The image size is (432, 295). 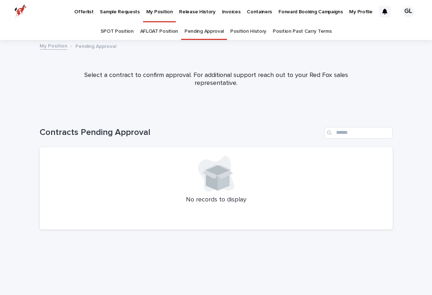 I want to click on a: Position History, so click(x=248, y=31).